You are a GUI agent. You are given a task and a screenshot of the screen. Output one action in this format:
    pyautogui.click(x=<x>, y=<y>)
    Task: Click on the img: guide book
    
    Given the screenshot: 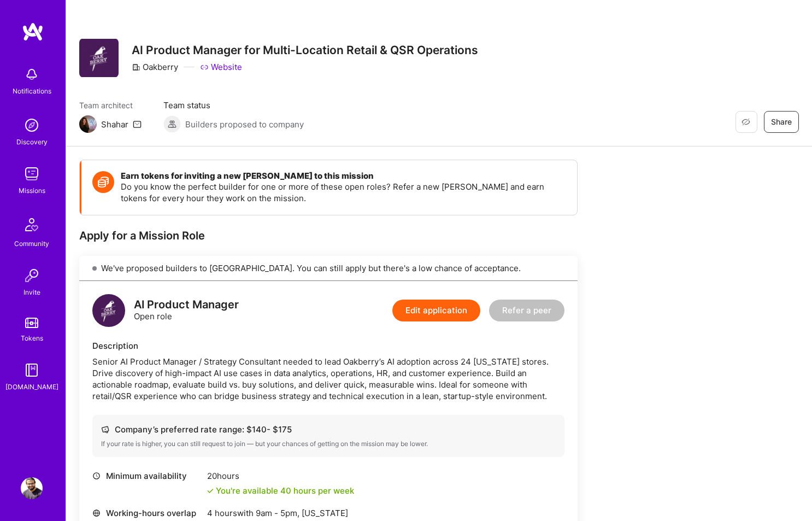 What is the action you would take?
    pyautogui.click(x=32, y=370)
    